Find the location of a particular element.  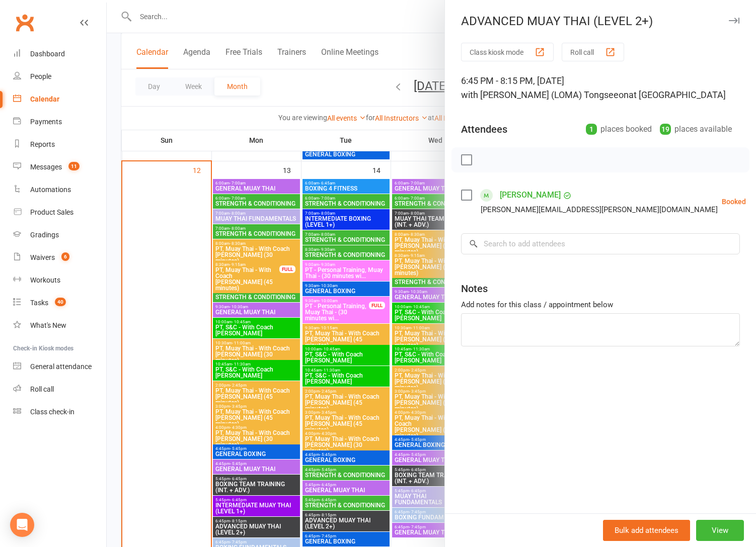

div: places available is located at coordinates (696, 129).